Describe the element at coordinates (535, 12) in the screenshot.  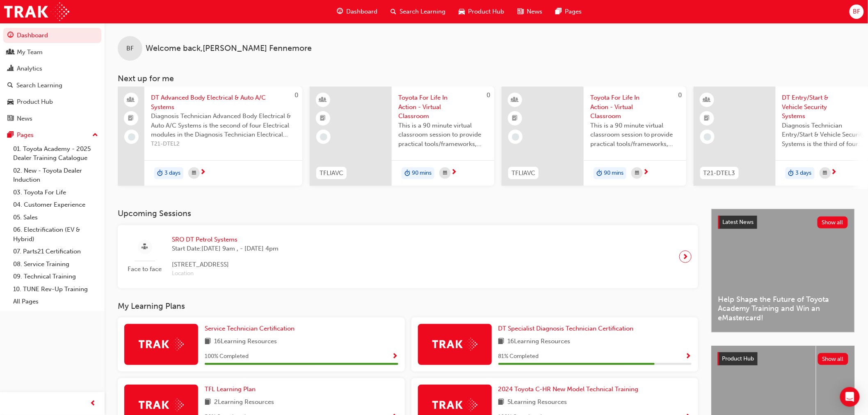
I see `span: News` at that location.